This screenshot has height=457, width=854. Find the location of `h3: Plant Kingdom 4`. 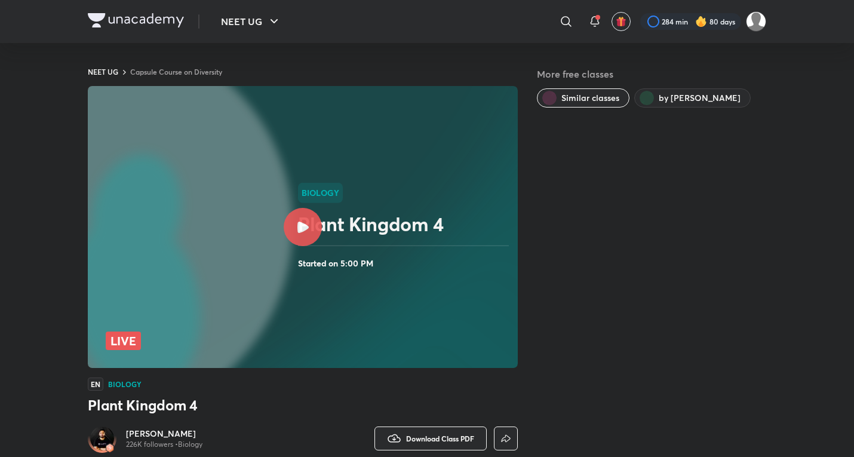

h3: Plant Kingdom 4 is located at coordinates (303, 405).